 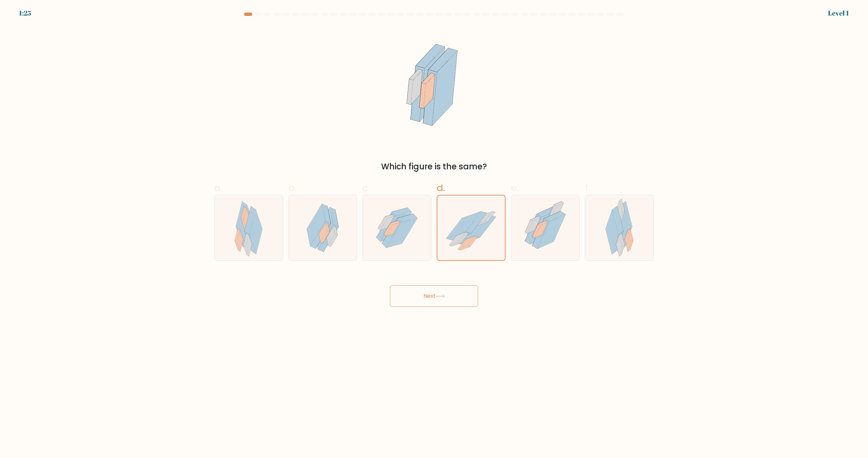 I want to click on div: 1:25, so click(x=25, y=13).